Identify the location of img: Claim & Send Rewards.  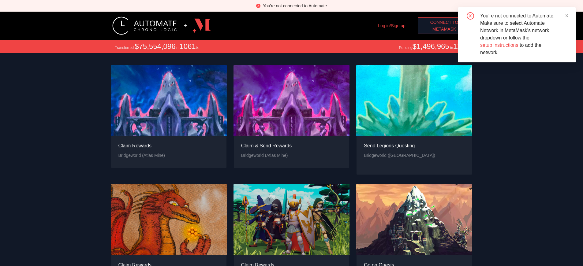
(291, 100).